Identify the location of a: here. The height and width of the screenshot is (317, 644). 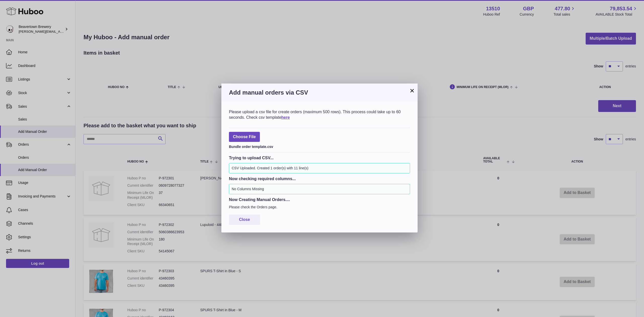
(286, 117).